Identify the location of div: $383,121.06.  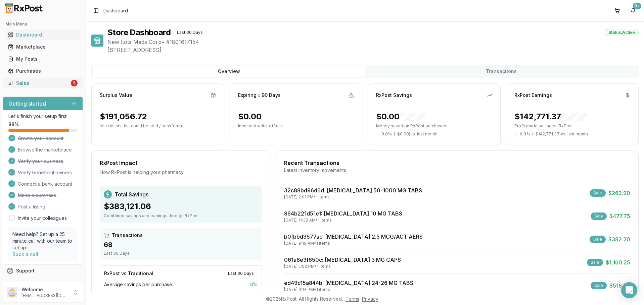
(181, 207).